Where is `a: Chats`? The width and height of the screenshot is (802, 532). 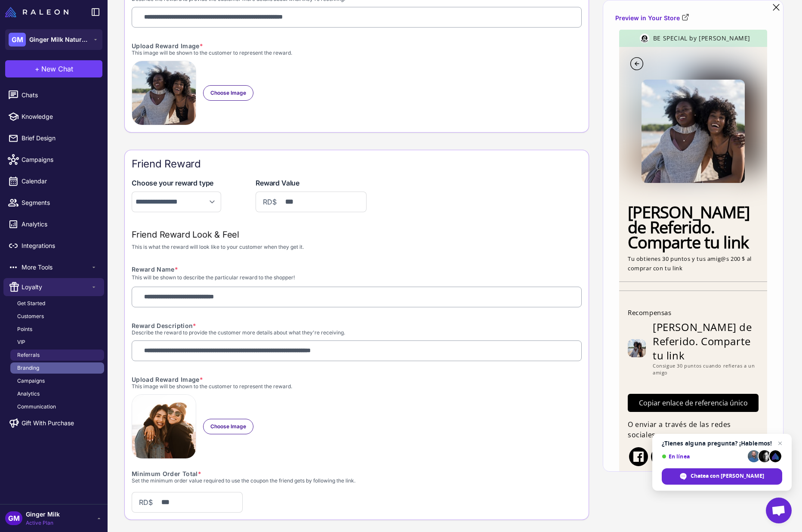
a: Chats is located at coordinates (54, 95).